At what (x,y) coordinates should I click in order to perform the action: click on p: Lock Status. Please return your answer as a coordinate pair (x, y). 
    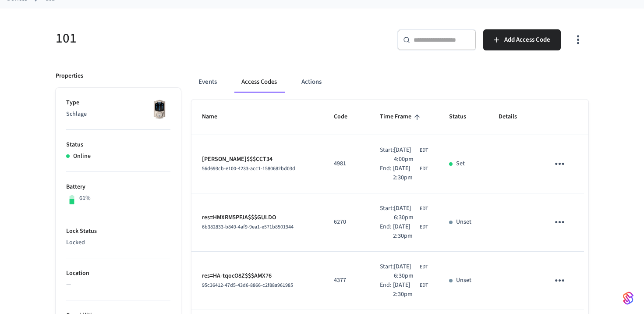
    Looking at the image, I should click on (118, 231).